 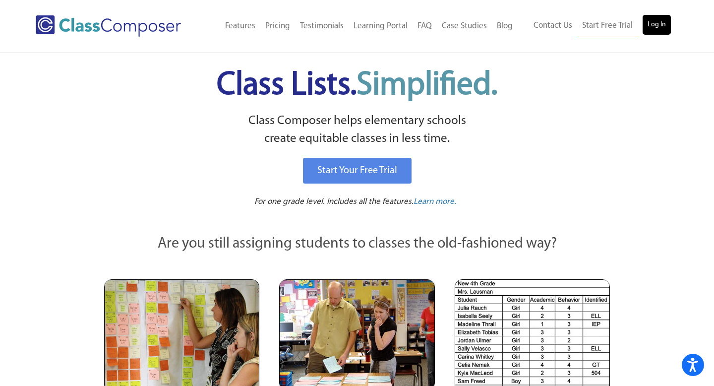 I want to click on a: FAQ, so click(x=424, y=26).